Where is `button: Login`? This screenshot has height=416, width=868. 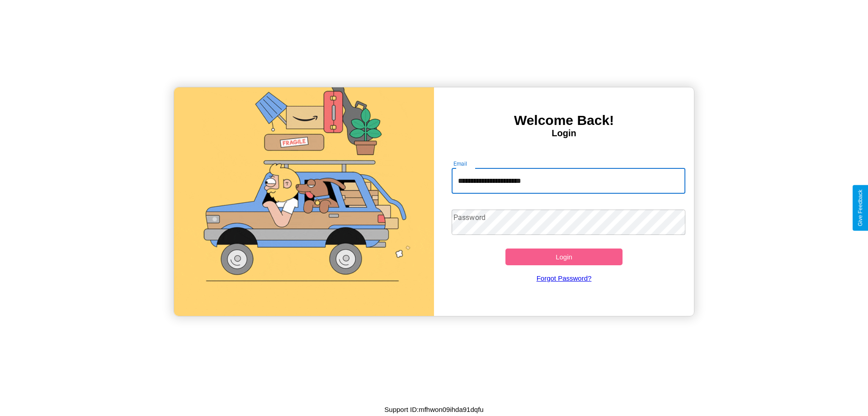
button: Login is located at coordinates (564, 256).